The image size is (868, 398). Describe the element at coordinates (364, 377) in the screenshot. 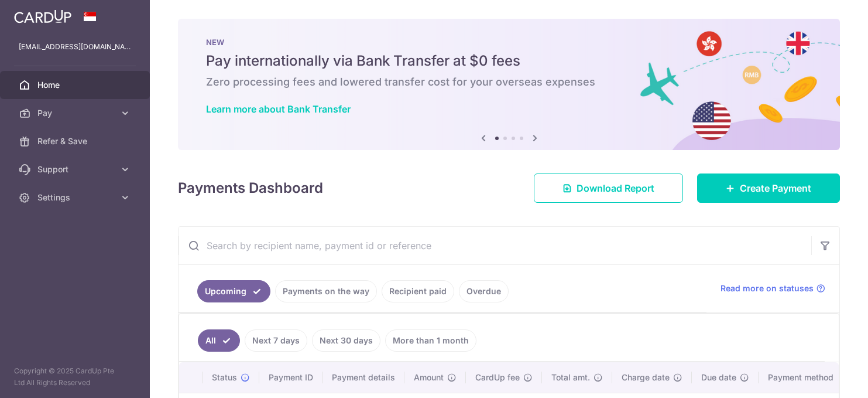

I see `th: Payment details` at that location.